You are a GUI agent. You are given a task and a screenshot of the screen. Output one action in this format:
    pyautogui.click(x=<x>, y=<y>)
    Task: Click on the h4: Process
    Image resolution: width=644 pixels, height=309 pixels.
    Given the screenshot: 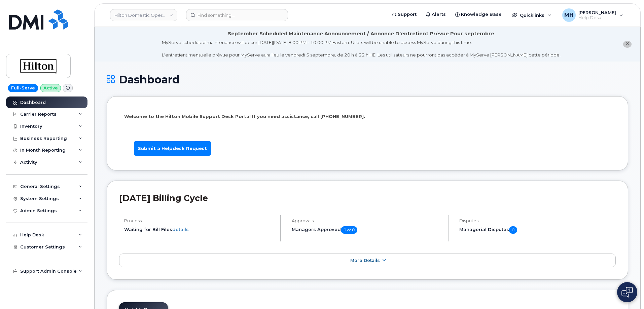 What is the action you would take?
    pyautogui.click(x=199, y=220)
    